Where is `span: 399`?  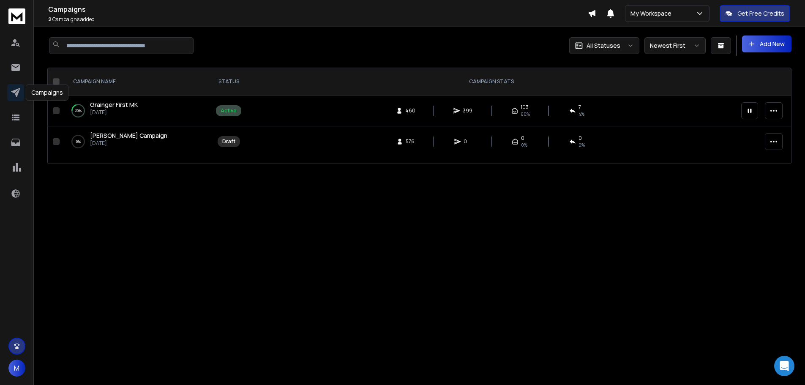 span: 399 is located at coordinates (468, 111).